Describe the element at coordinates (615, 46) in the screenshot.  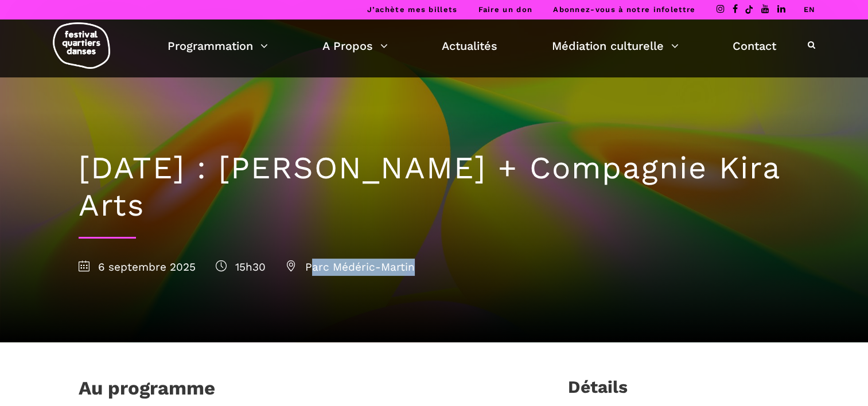
I see `a: Médiation culturelle` at that location.